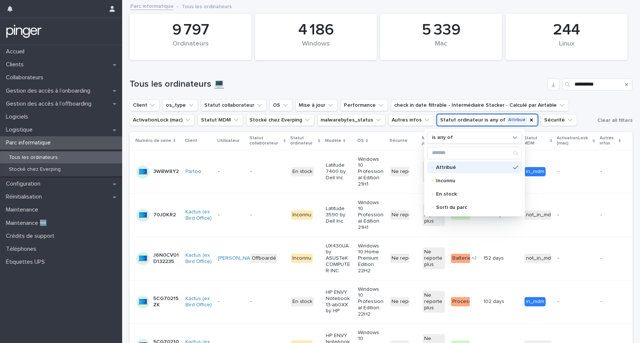 This screenshot has height=343, width=640. I want to click on img: mTgBEunGTSyRkCgitkcU, so click(24, 31).